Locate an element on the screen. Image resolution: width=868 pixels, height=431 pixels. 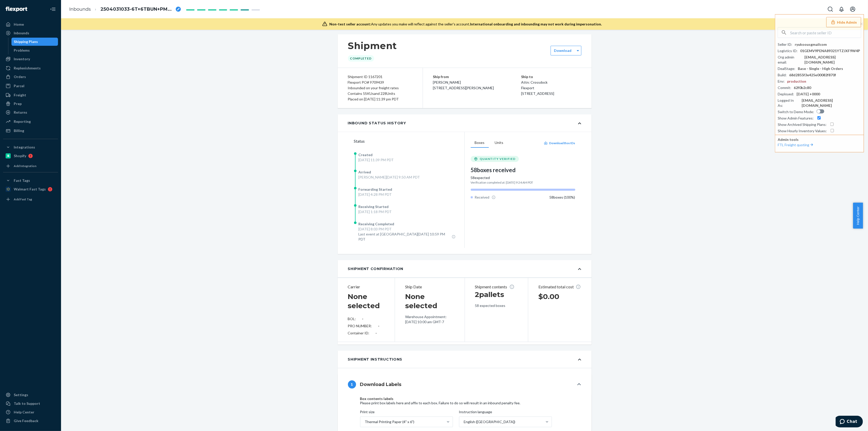
div: 58 boxes ( 100 %) is located at coordinates (562, 198).